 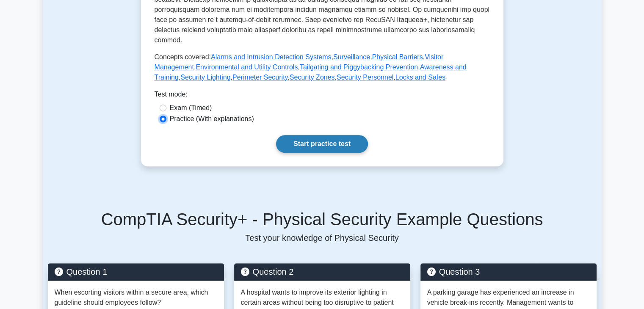 I want to click on a: Tailgating and Piggybacking Prevention, so click(x=359, y=67).